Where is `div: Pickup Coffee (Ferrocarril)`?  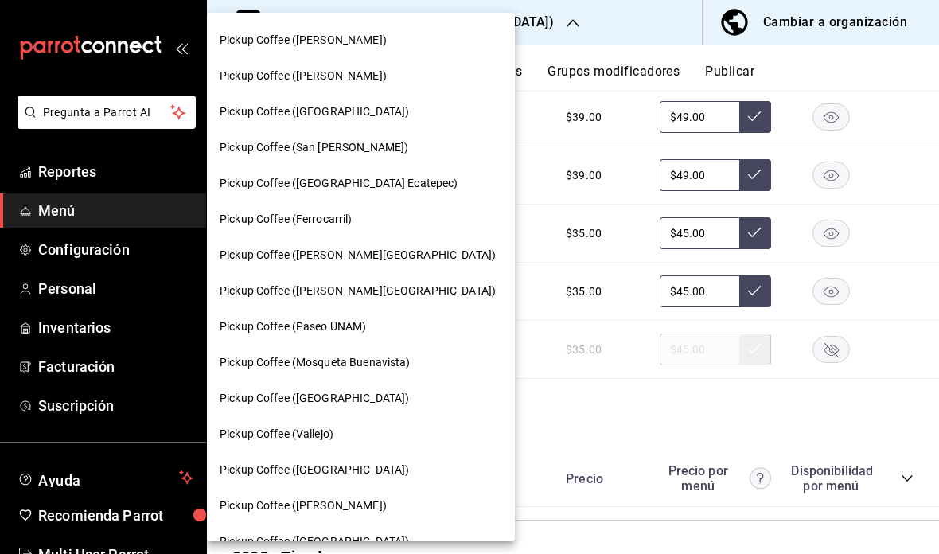 div: Pickup Coffee (Ferrocarril) is located at coordinates (360, 219).